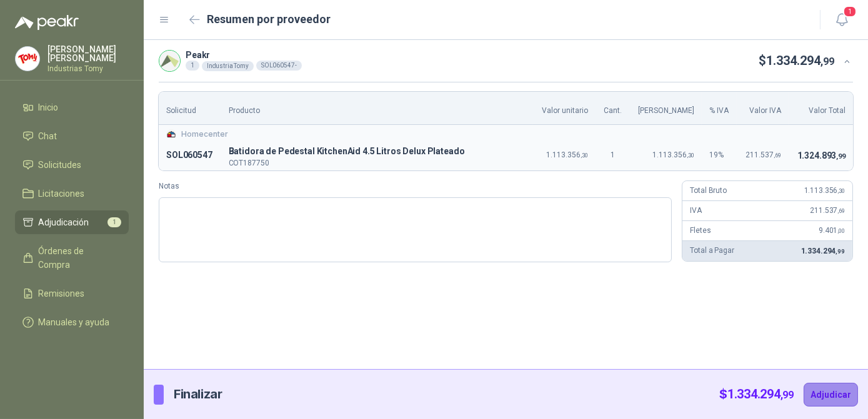 The width and height of the screenshot is (868, 419). I want to click on p: Peakr, so click(244, 55).